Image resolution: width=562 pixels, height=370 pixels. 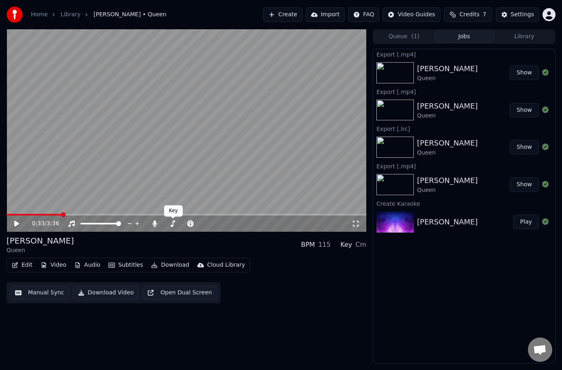 What do you see at coordinates (404, 37) in the screenshot?
I see `button: Queue` at bounding box center [404, 37].